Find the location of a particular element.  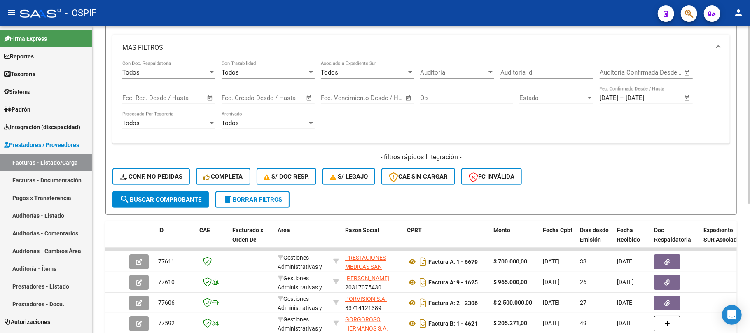

span: Días desde Emisión is located at coordinates (595, 235).